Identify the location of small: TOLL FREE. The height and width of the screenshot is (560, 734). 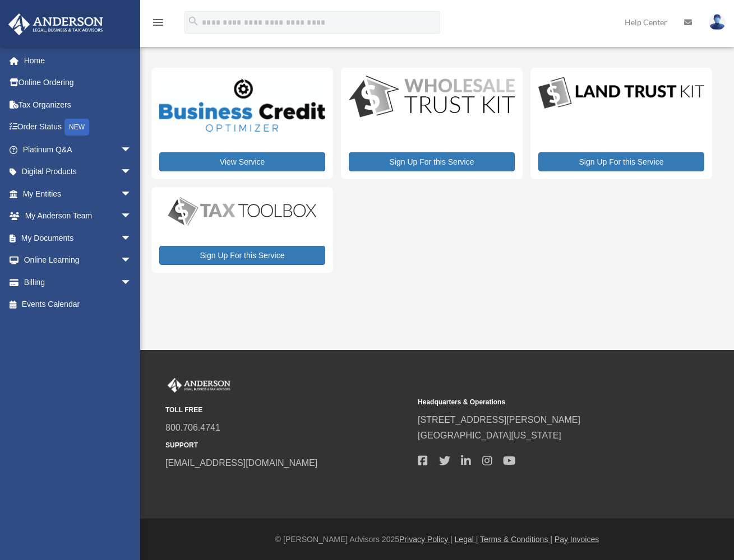
(287, 410).